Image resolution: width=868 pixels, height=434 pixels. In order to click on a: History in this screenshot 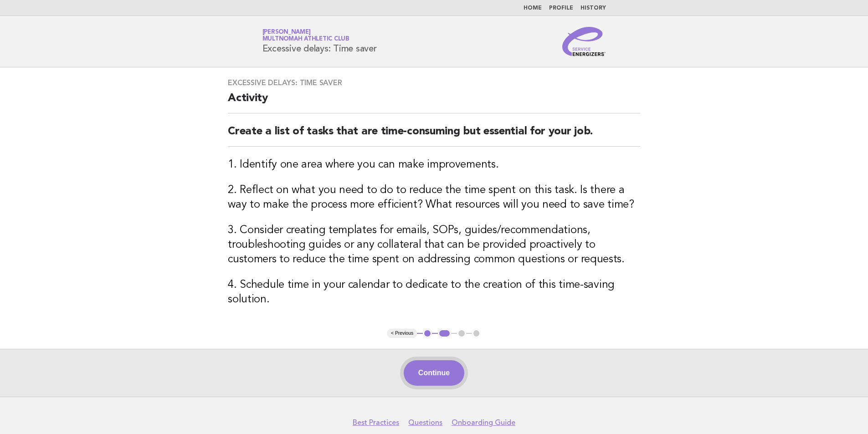, I will do `click(593, 8)`.